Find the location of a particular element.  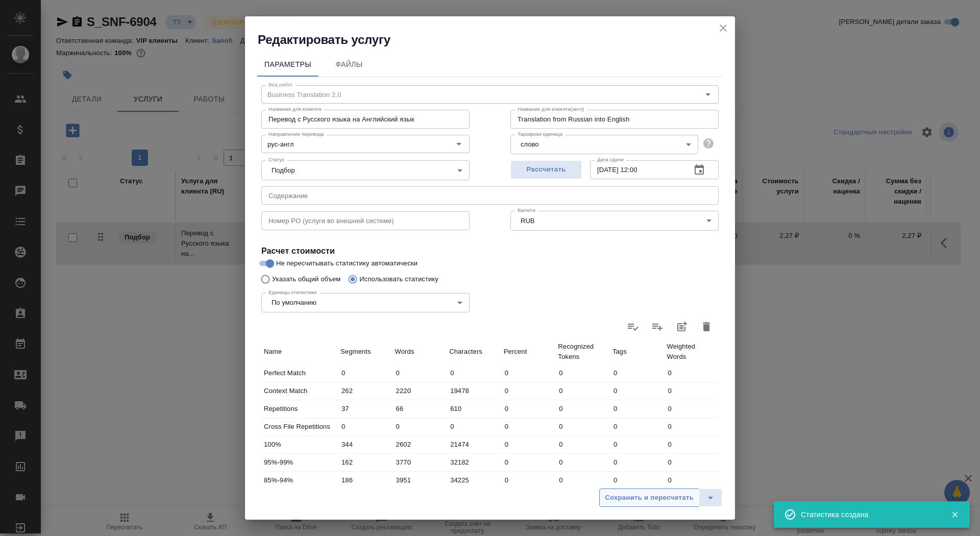

span: Файлы is located at coordinates (349, 64).